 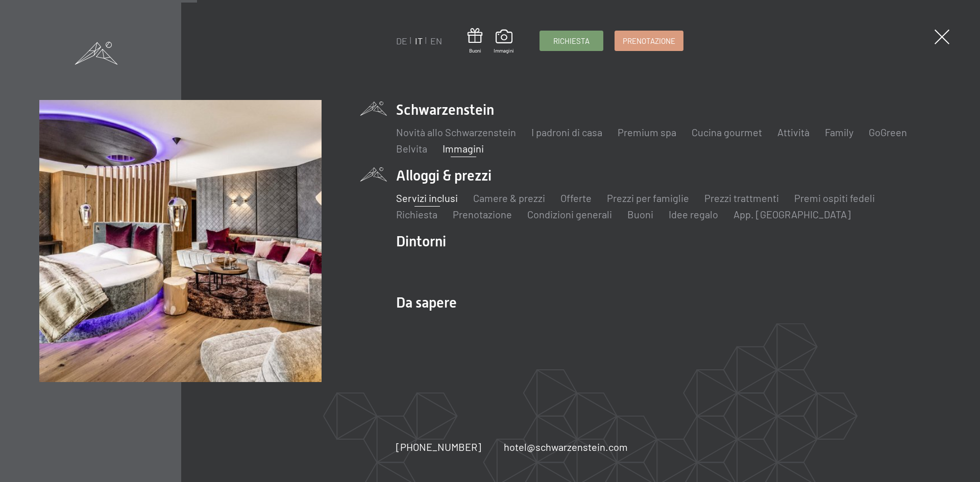 What do you see at coordinates (427, 198) in the screenshot?
I see `a: Servizi inclusi` at bounding box center [427, 198].